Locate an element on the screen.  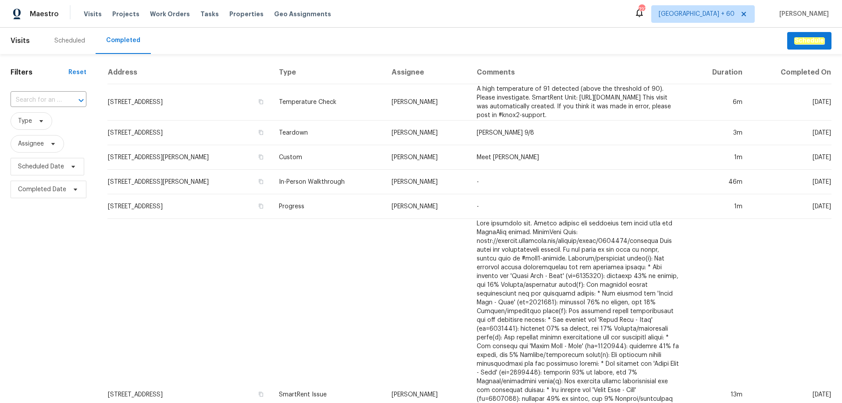
span: Projects is located at coordinates (126, 14).